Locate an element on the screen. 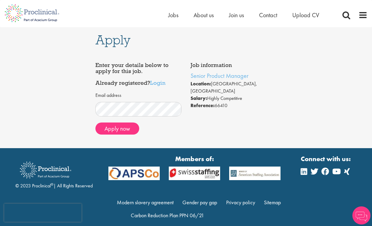  a: Contact is located at coordinates (268, 15).